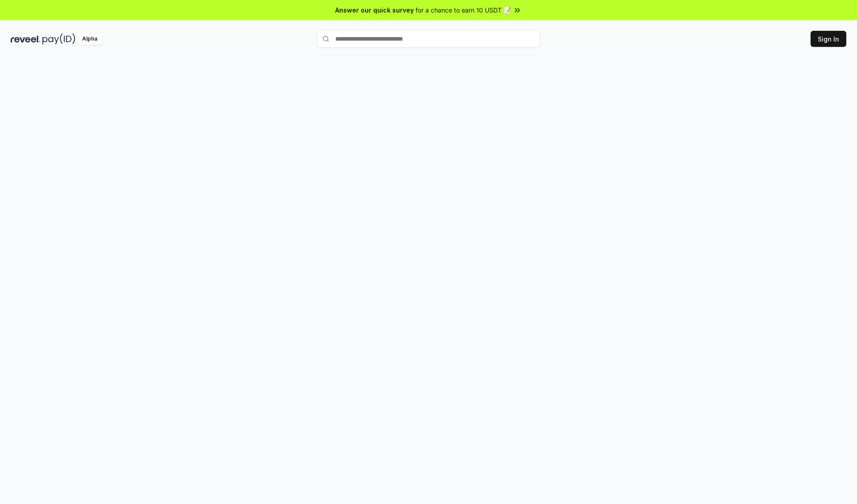  What do you see at coordinates (374, 10) in the screenshot?
I see `span: Answer our quick survey` at bounding box center [374, 10].